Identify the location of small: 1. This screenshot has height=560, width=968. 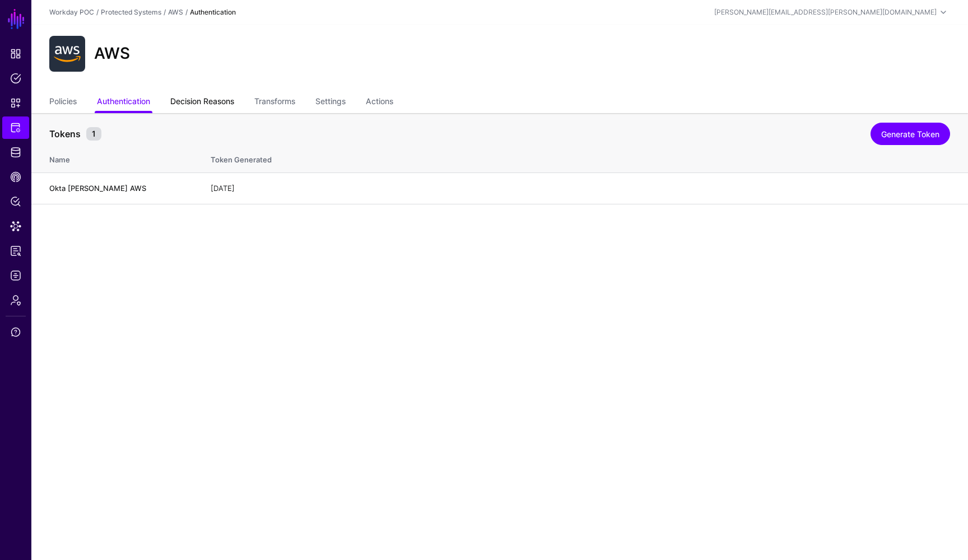
(93, 134).